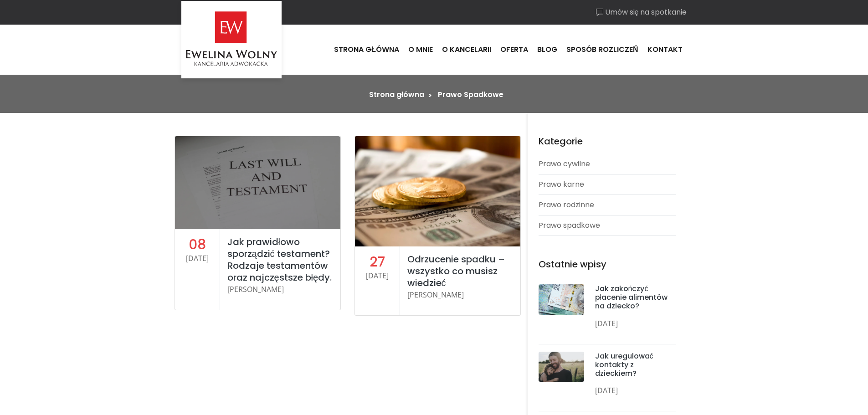  I want to click on a: O mnie, so click(421, 49).